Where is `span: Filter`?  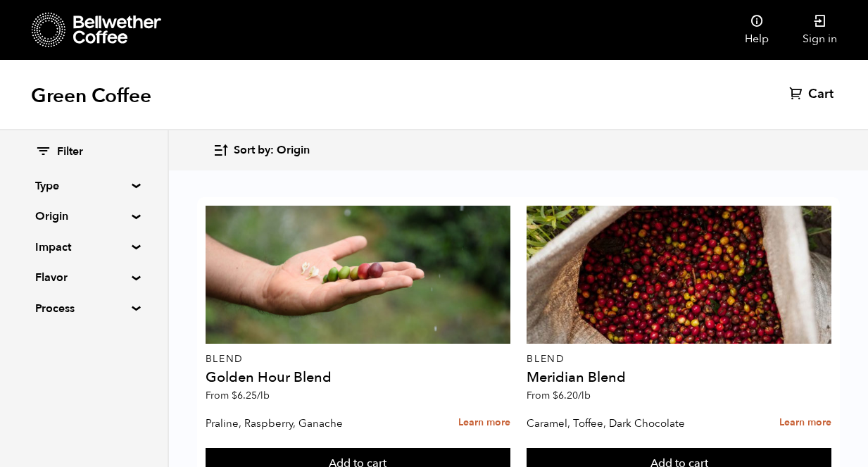 span: Filter is located at coordinates (69, 152).